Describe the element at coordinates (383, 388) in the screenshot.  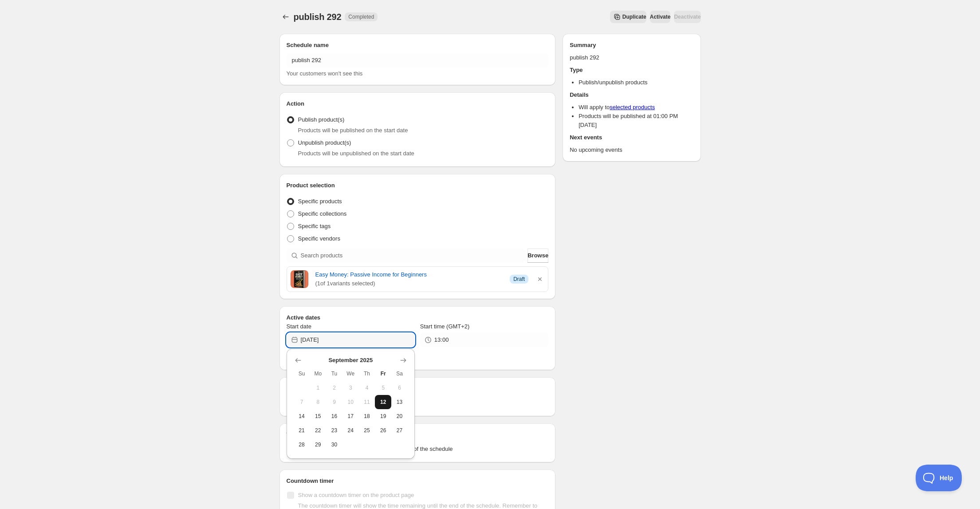
I see `span: 5` at that location.